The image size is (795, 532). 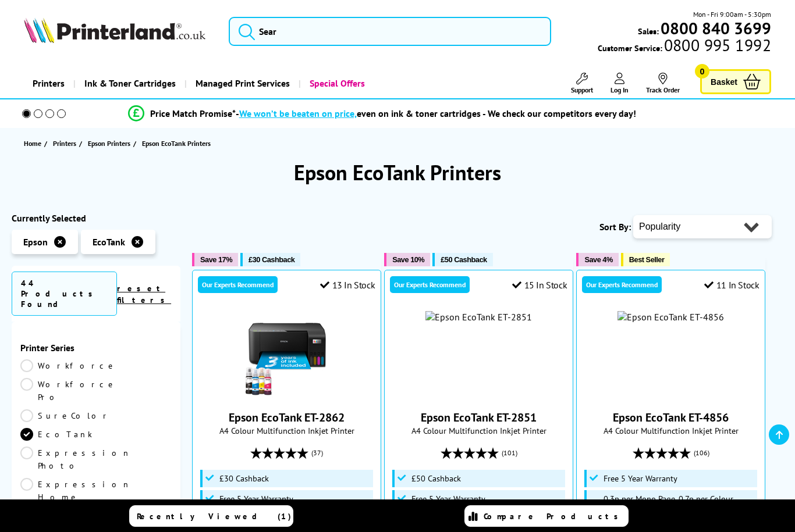 What do you see at coordinates (408, 260) in the screenshot?
I see `span: Save 10%` at bounding box center [408, 260].